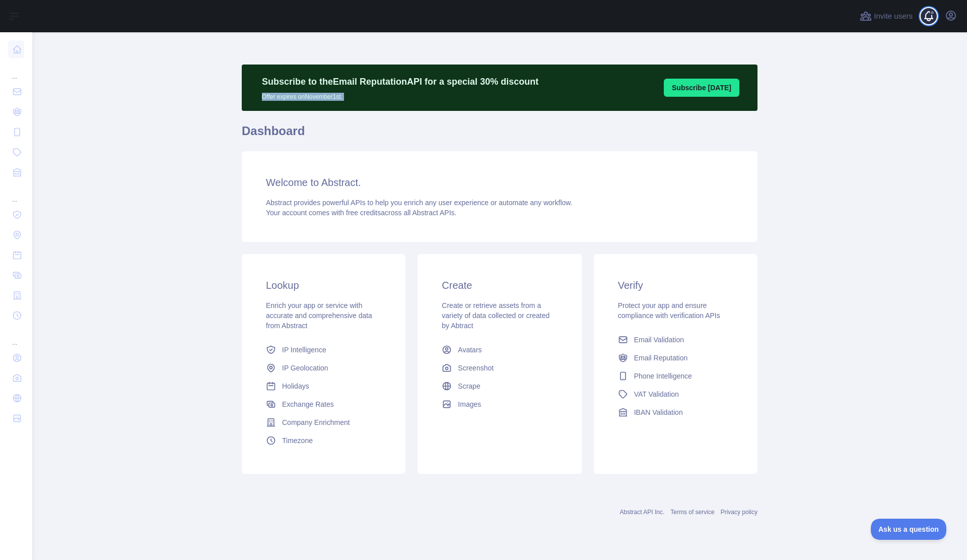 The height and width of the screenshot is (560, 967). Describe the element at coordinates (400, 94) in the screenshot. I see `p: Offer expires on November 1st.` at that location.